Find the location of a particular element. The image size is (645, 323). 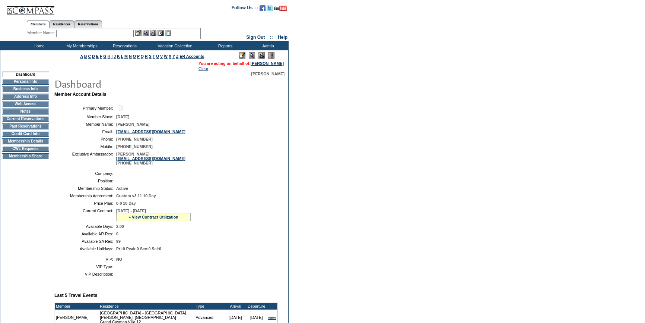

div: Member Name: is located at coordinates (42, 33).